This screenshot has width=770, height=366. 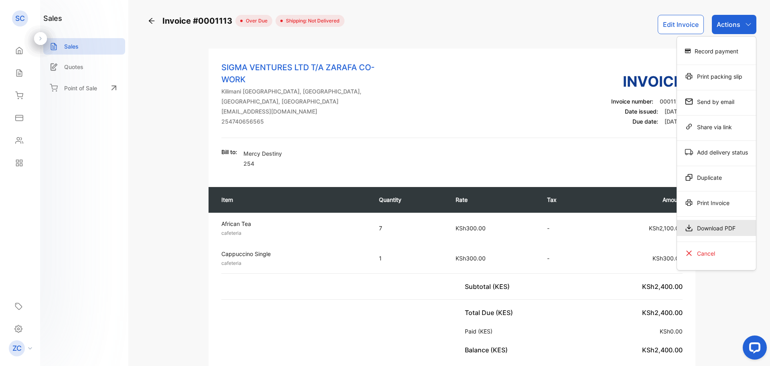 I want to click on p: Balance (KES), so click(x=488, y=350).